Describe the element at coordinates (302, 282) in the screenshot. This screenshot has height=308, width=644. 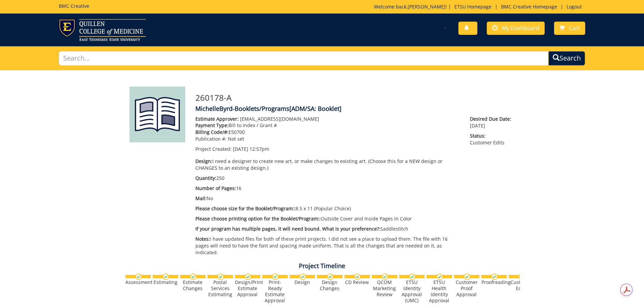
I see `div: Design` at that location.